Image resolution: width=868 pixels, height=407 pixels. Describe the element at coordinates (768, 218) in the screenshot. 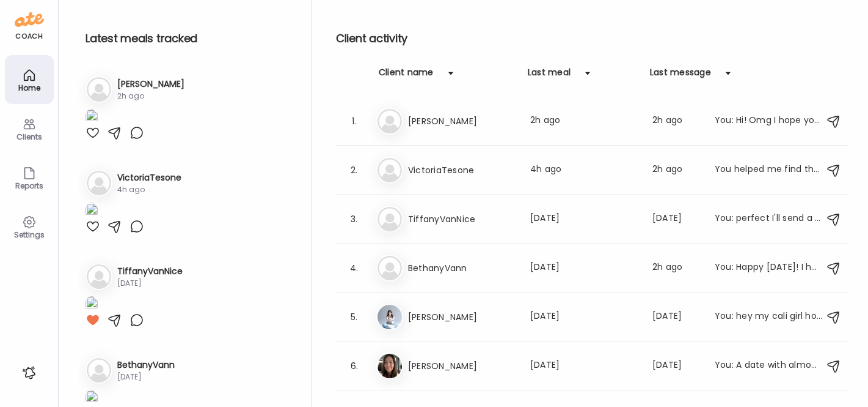

I see `div: You: perfect I'll send a calendar invite!` at that location.